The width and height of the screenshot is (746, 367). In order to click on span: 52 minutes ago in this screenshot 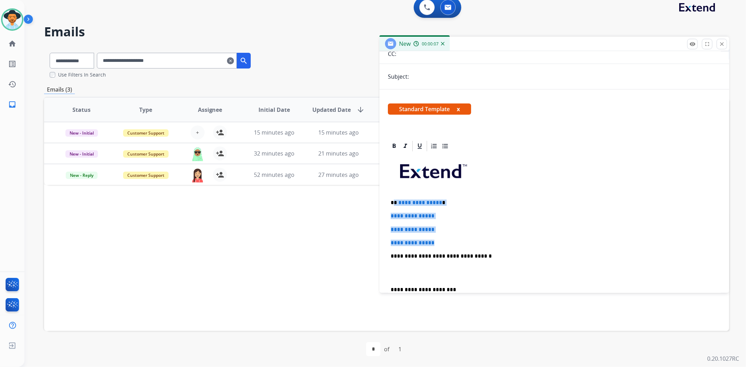, I will do `click(274, 175)`.